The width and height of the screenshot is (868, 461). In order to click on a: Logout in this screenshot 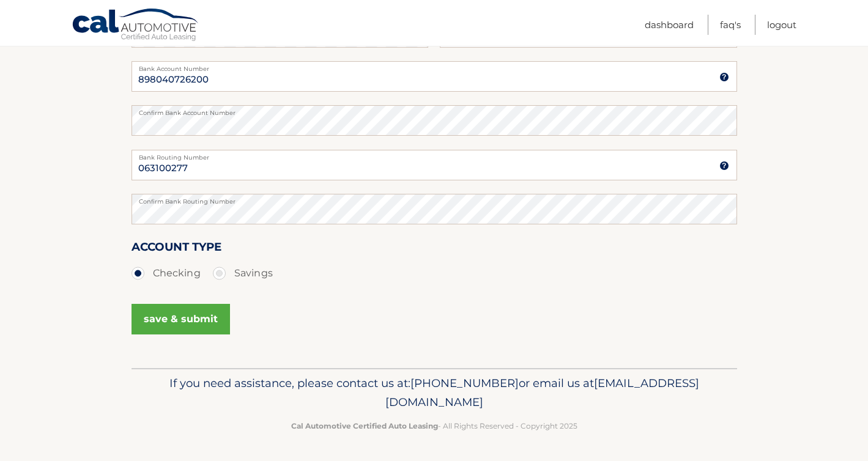, I will do `click(782, 24)`.